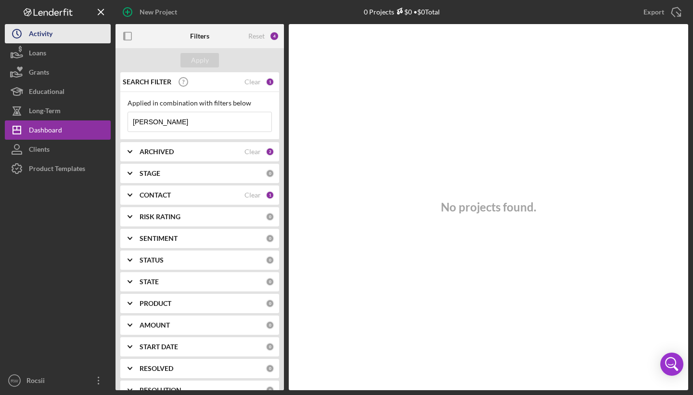 This screenshot has width=693, height=395. I want to click on button: Grants, so click(58, 72).